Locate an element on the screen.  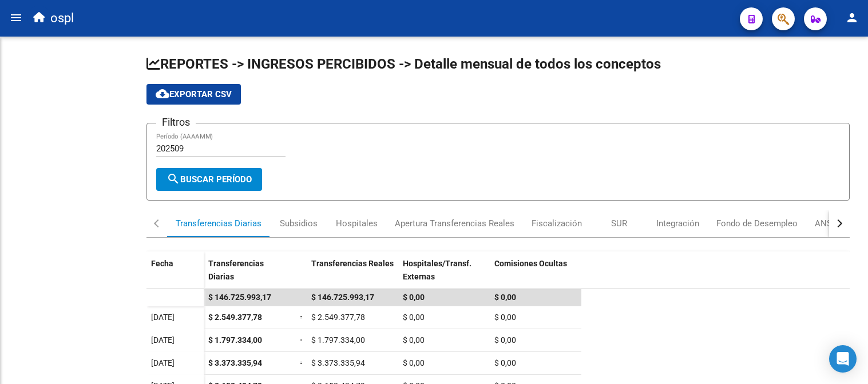
span: Buscar Período is located at coordinates (209, 180).